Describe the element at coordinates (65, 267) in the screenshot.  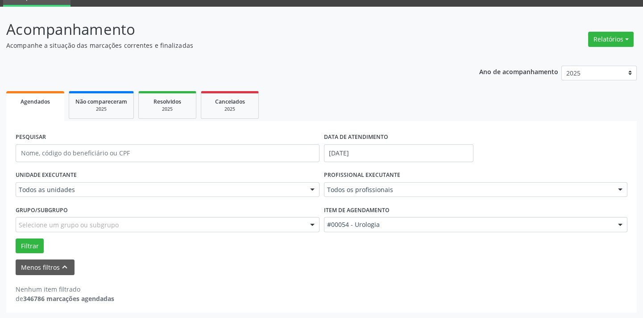
I see `i: keyboard_arrow_up` at that location.